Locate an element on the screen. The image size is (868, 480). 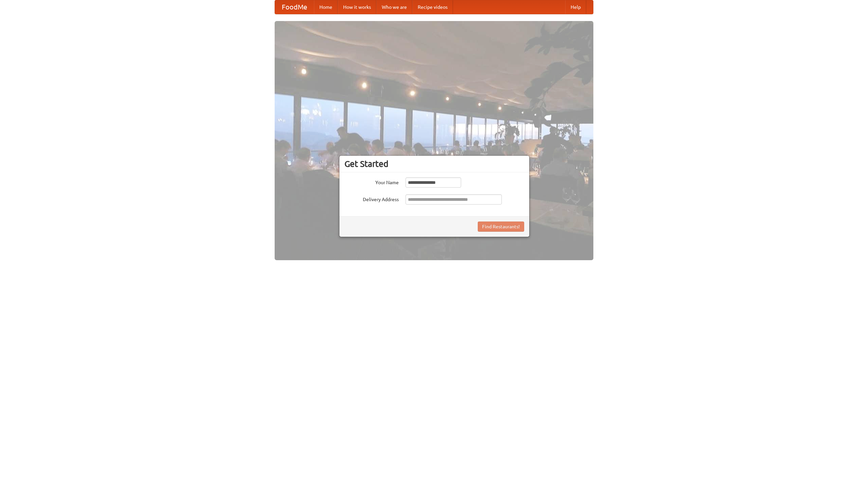
a: How it works is located at coordinates (357, 7).